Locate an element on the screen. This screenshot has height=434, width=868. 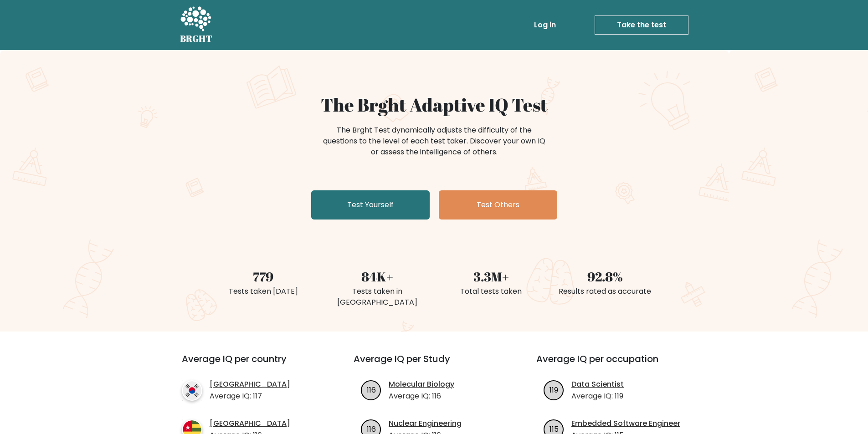
p: Average IQ: 117 is located at coordinates (250, 396).